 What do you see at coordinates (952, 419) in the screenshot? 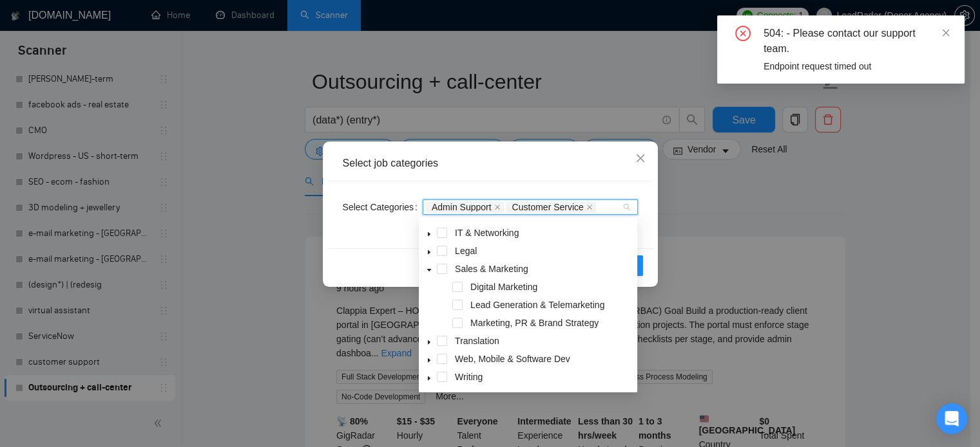
I see `div: Open Intercom Messenger` at bounding box center [952, 419].